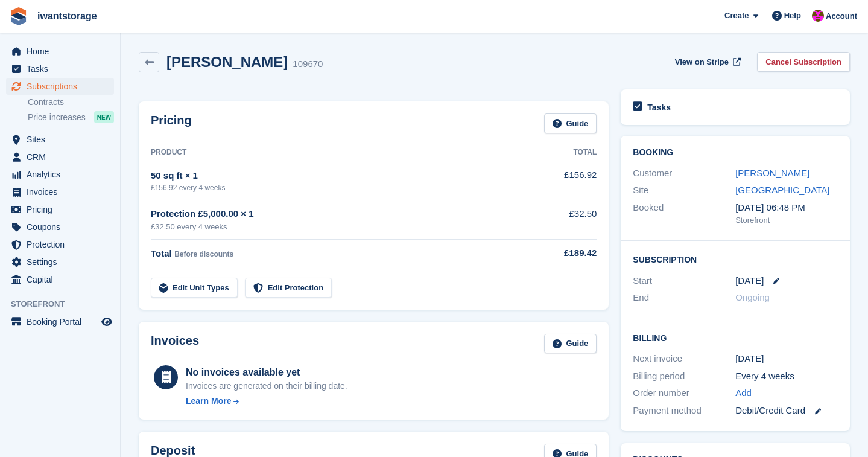 The width and height of the screenshot is (868, 457). Describe the element at coordinates (62, 157) in the screenshot. I see `span: CRM` at that location.